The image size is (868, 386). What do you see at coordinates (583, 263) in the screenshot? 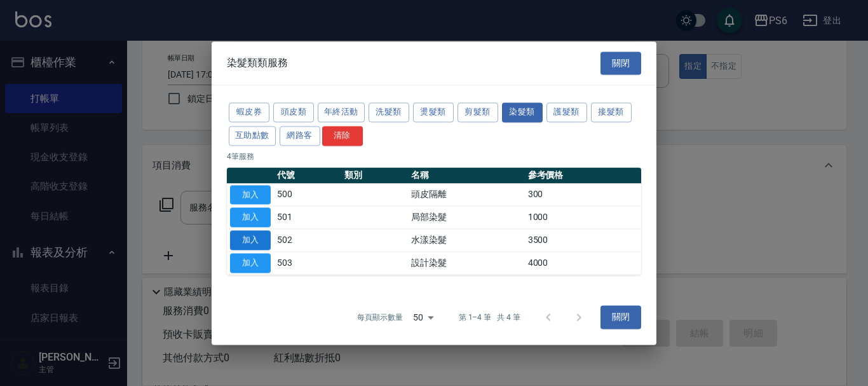
I see `td: 4000` at bounding box center [583, 263].